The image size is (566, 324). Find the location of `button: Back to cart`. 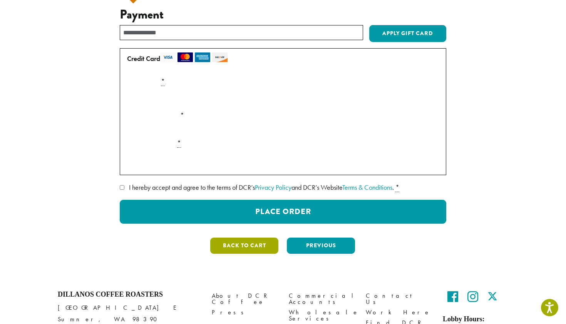

button: Back to cart is located at coordinates (244, 245).